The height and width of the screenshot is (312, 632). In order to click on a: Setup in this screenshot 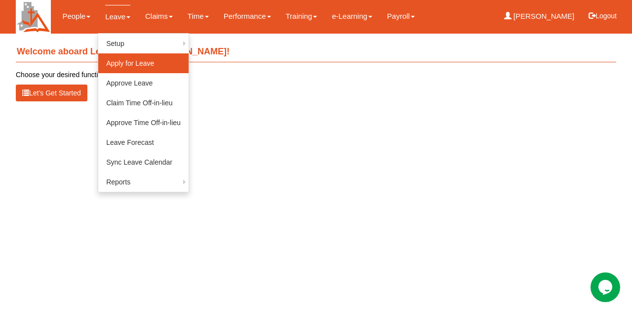, I will do `click(143, 43)`.